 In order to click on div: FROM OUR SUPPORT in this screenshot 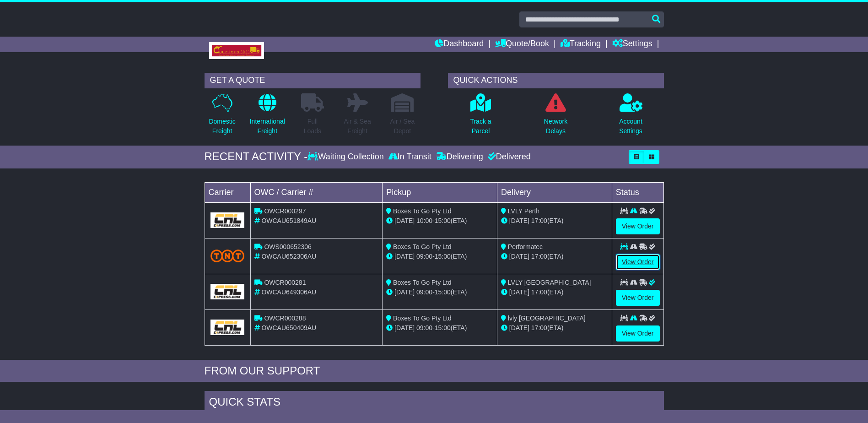, I will do `click(434, 371)`.